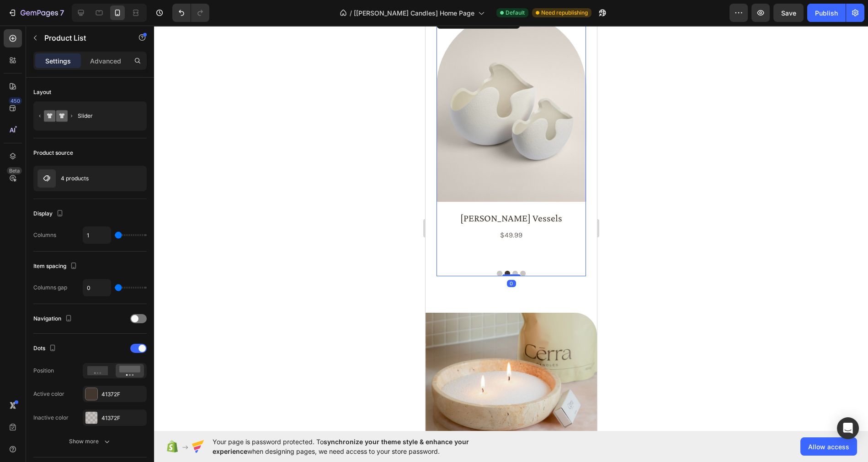 The width and height of the screenshot is (868, 462). I want to click on div: Columns, so click(45, 235).